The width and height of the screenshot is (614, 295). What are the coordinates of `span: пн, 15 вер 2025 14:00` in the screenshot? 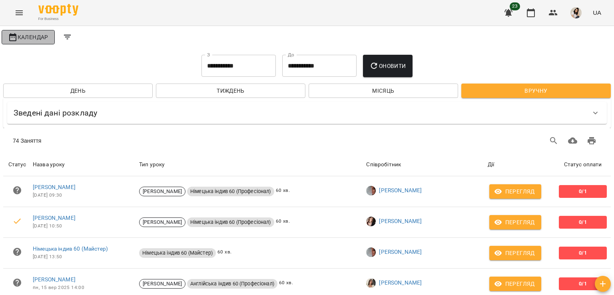 It's located at (84, 288).